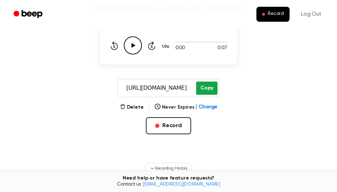  Describe the element at coordinates (167, 47) in the screenshot. I see `button: 1.0x` at that location.